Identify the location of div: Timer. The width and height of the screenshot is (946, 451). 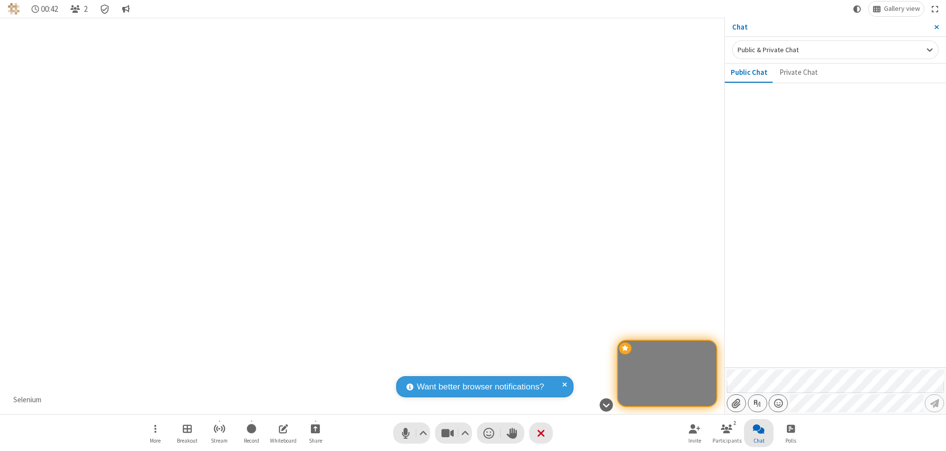
(45, 9).